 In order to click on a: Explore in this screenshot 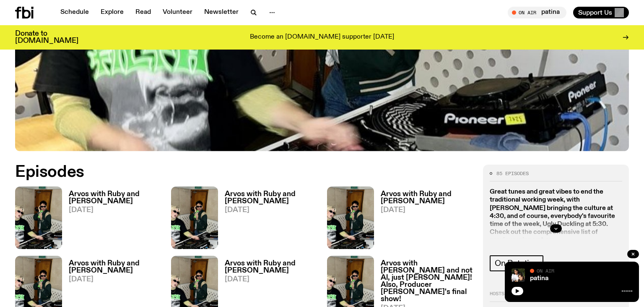, I will do `click(112, 13)`.